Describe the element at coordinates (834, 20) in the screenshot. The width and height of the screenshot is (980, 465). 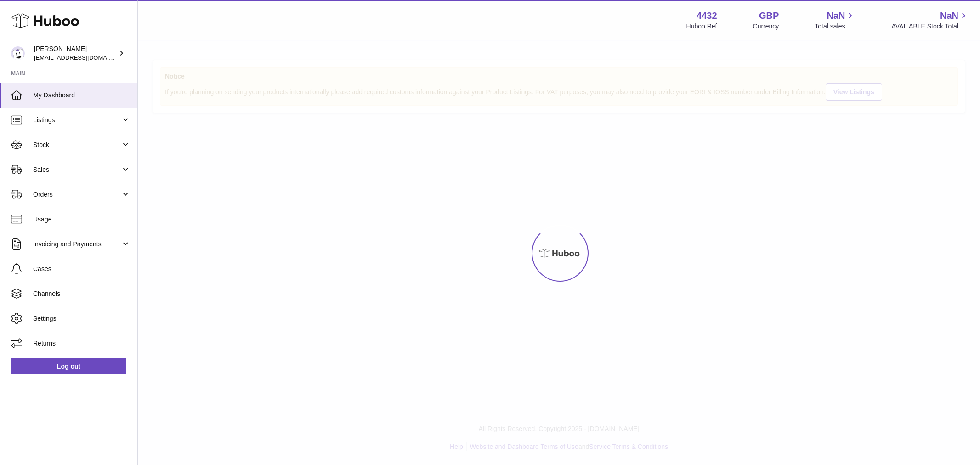
I see `a: NaN Total sales` at that location.